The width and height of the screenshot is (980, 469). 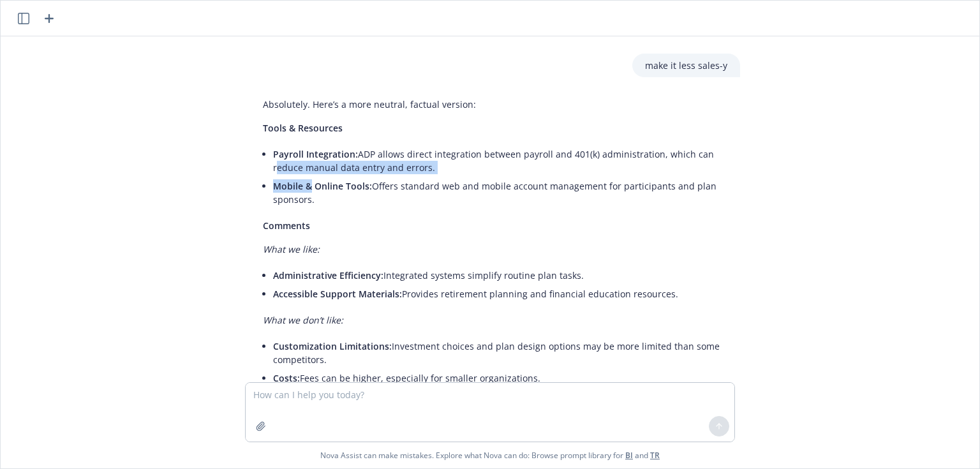 I want to click on a: TR, so click(x=655, y=455).